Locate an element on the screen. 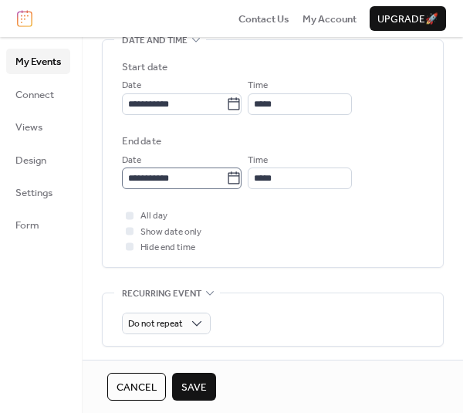 The width and height of the screenshot is (463, 413). button: Cancel is located at coordinates (137, 387).